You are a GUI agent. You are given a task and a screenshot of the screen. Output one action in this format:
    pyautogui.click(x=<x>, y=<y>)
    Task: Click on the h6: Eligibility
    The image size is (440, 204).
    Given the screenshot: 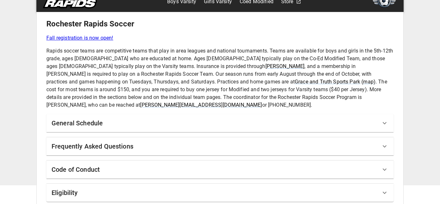 What is the action you would take?
    pyautogui.click(x=65, y=193)
    